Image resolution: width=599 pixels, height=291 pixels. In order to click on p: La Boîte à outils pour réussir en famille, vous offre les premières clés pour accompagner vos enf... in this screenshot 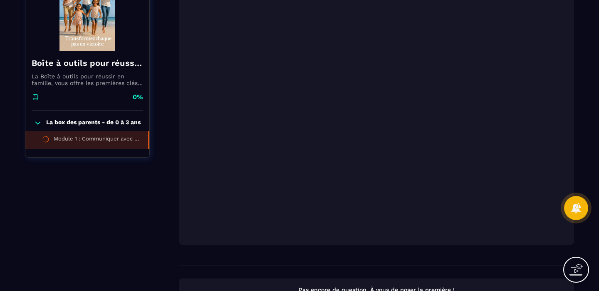, I will do `click(87, 80)`.